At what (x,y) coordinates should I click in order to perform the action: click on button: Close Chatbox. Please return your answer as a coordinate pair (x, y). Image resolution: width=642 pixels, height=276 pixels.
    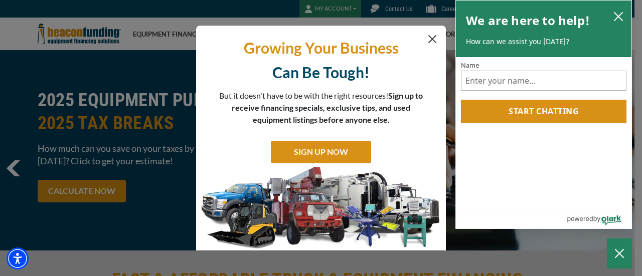
    Looking at the image, I should click on (620, 254).